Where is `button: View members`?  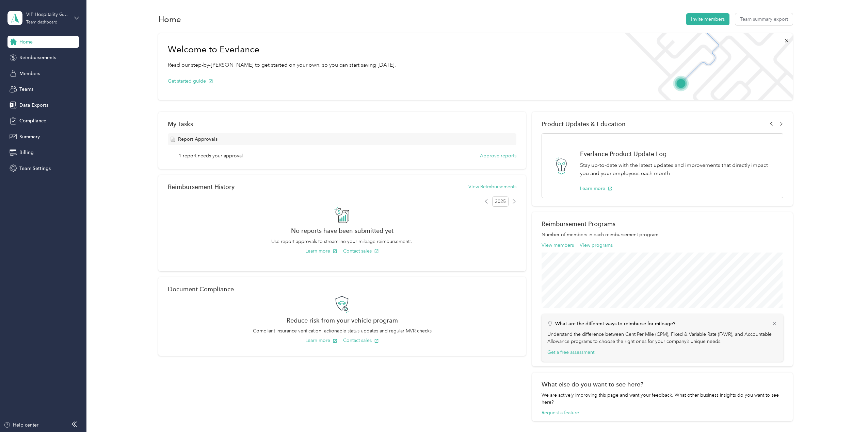
button: View members is located at coordinates (558, 245).